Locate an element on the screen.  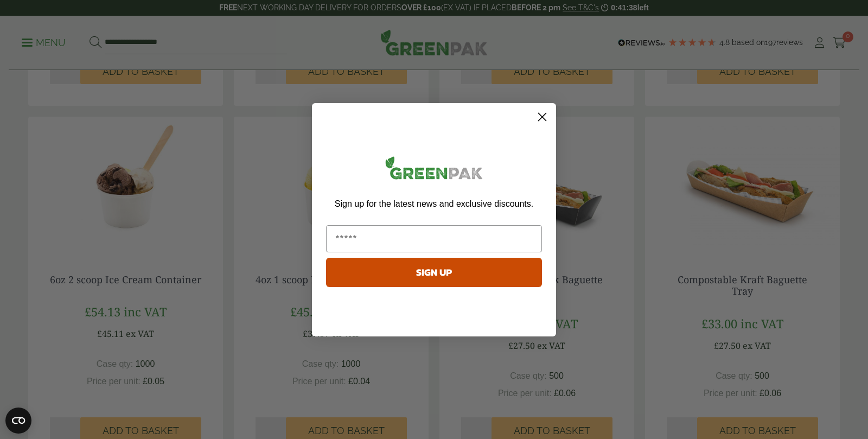
input: Email is located at coordinates (434, 239).